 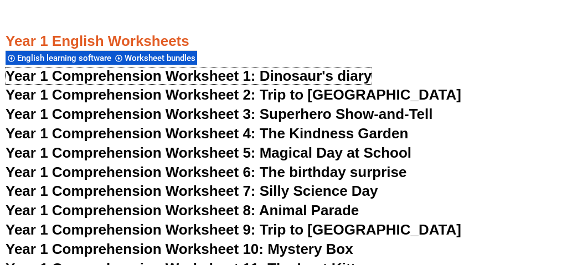 I want to click on span: Year 1 Comprehension Worksheet 7: Silly Science Day, so click(x=191, y=191).